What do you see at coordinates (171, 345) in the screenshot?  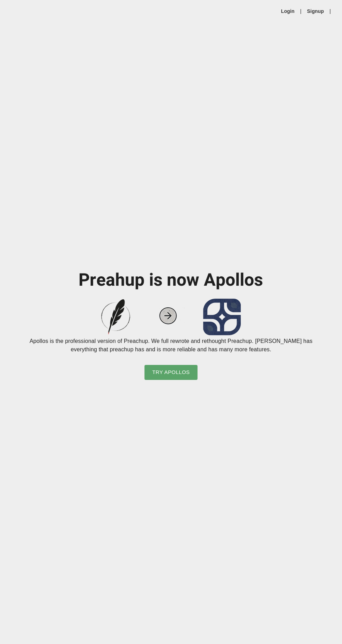 I see `p: Apollos is the professional version of Preachup. We full rewrote and rethought Preachup. [PERSON_...` at bounding box center [171, 345].